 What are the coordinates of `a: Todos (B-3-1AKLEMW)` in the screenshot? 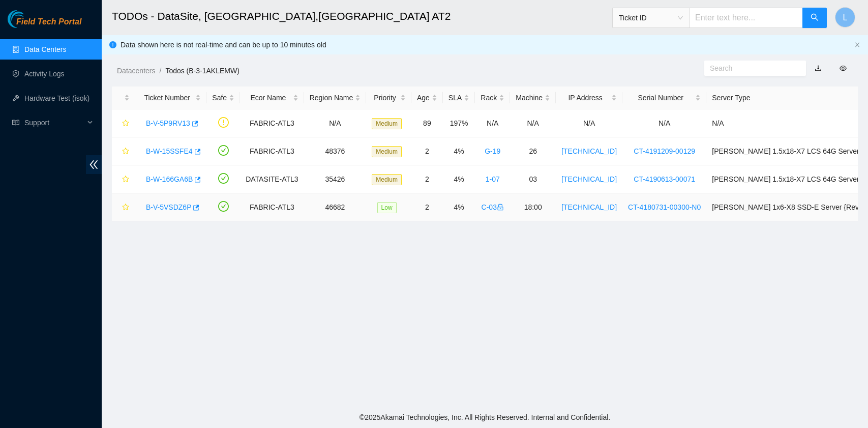 It's located at (202, 71).